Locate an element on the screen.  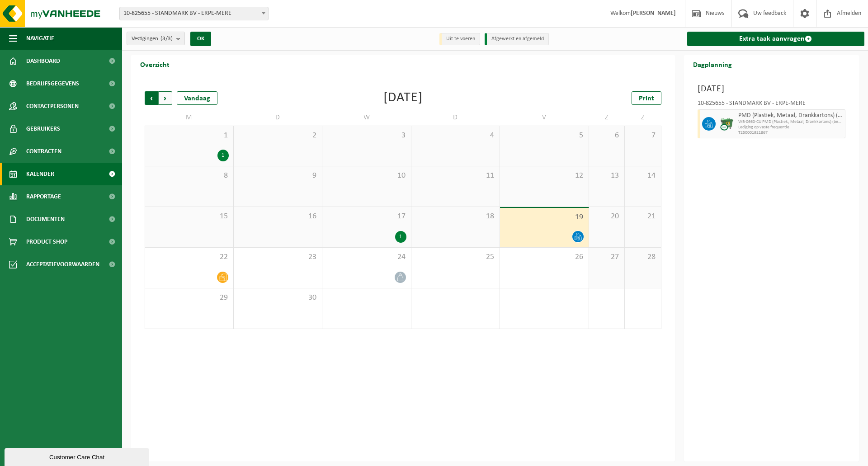
span: 7 is located at coordinates (642, 135).